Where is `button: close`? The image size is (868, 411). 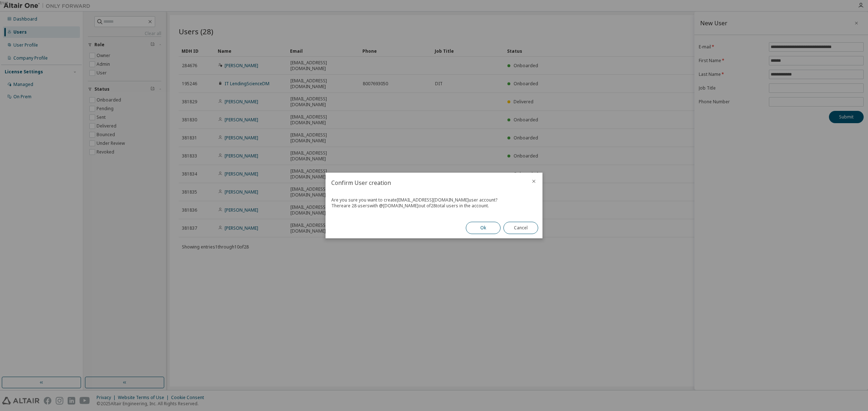
button: close is located at coordinates (534, 182).